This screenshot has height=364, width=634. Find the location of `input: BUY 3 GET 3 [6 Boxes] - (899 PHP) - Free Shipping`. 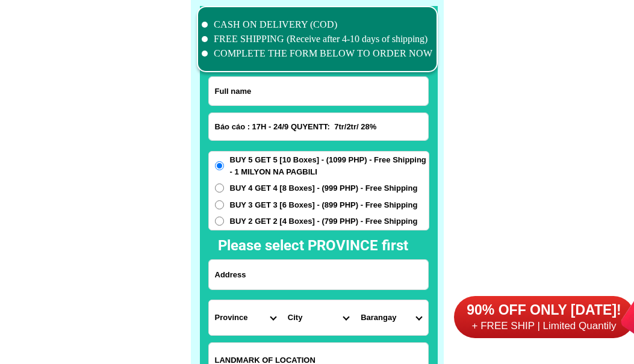

input: BUY 3 GET 3 [6 Boxes] - (899 PHP) - Free Shipping is located at coordinates (219, 204).